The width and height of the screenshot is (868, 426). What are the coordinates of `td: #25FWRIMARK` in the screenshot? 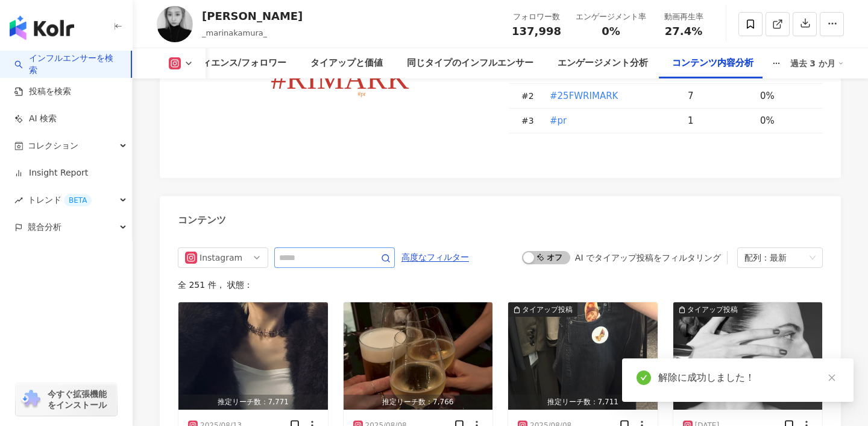 It's located at (609, 96).